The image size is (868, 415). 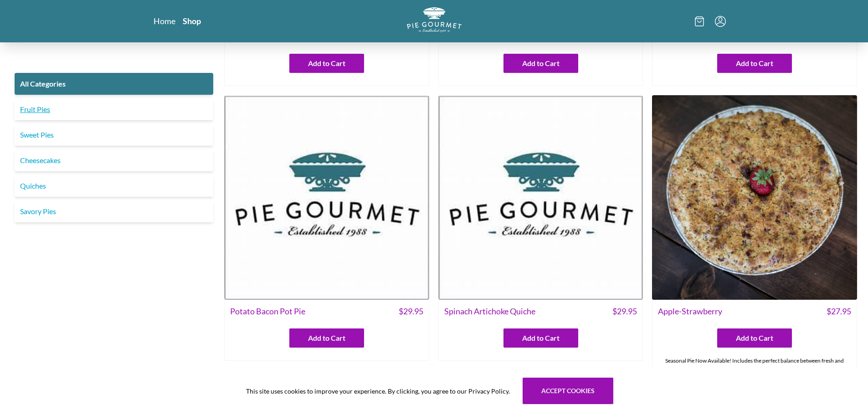 What do you see at coordinates (541, 198) in the screenshot?
I see `a: Spinach Artichoke Quiche` at bounding box center [541, 198].